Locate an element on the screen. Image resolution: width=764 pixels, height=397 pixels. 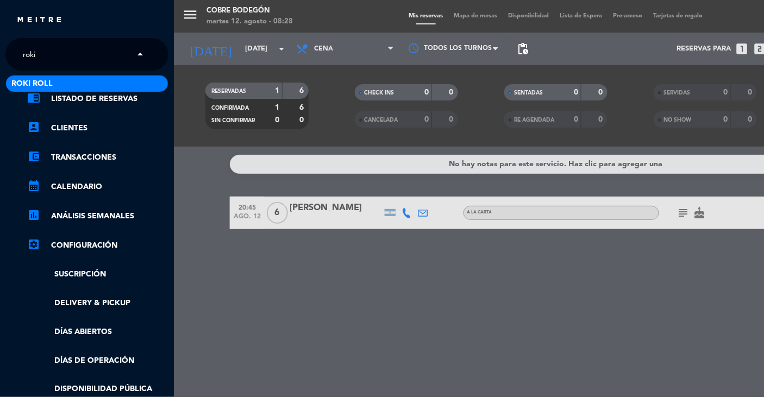
a: Días abiertos is located at coordinates (98, 332).